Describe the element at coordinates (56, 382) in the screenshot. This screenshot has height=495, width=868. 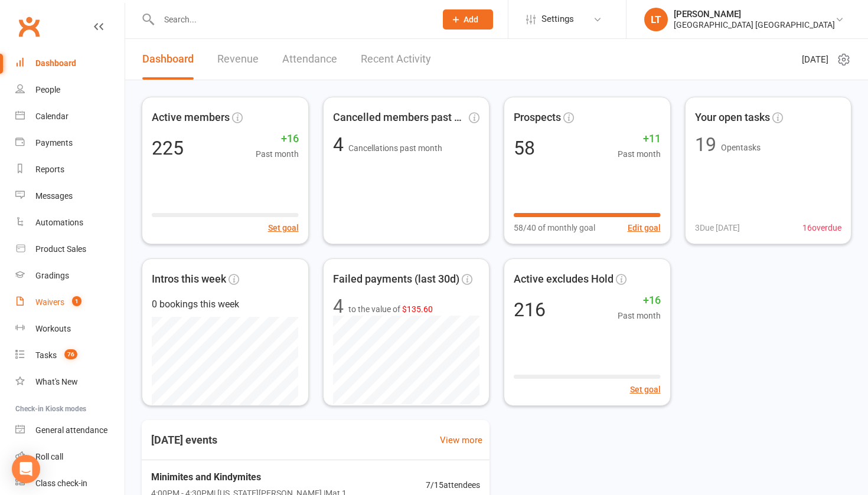
I see `div: What's New` at that location.